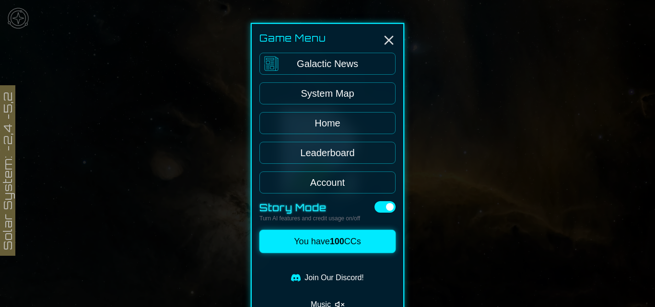 The image size is (655, 307). What do you see at coordinates (327, 93) in the screenshot?
I see `a: System Map` at bounding box center [327, 93].